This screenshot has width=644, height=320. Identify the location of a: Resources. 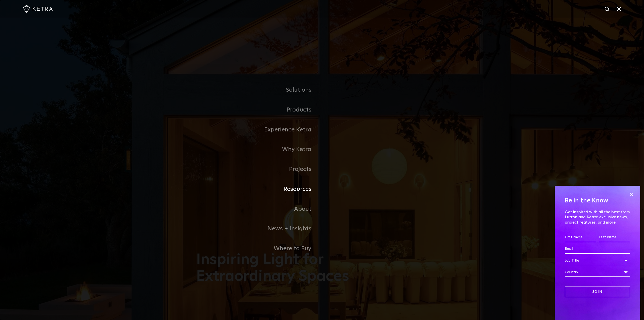
(259, 189).